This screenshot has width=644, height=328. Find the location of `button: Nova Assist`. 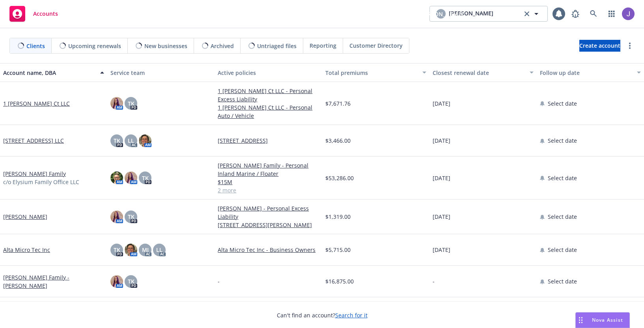

button: Nova Assist is located at coordinates (603, 320).